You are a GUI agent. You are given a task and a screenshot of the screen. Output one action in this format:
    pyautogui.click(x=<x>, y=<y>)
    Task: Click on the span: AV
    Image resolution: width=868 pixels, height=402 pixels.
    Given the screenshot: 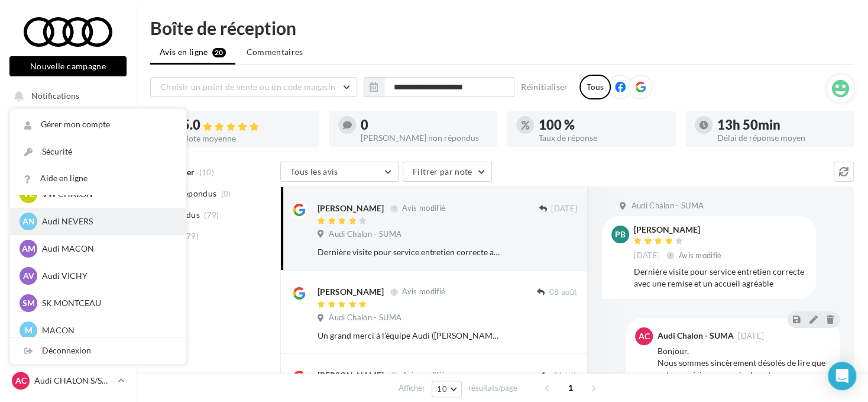 What is the action you would take?
    pyautogui.click(x=28, y=275)
    